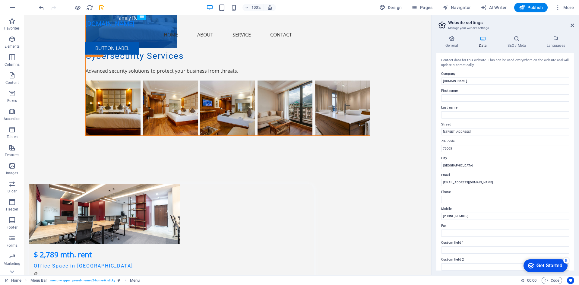 The height and width of the screenshot is (285, 579). What do you see at coordinates (12, 209) in the screenshot?
I see `p: Header` at bounding box center [12, 209].